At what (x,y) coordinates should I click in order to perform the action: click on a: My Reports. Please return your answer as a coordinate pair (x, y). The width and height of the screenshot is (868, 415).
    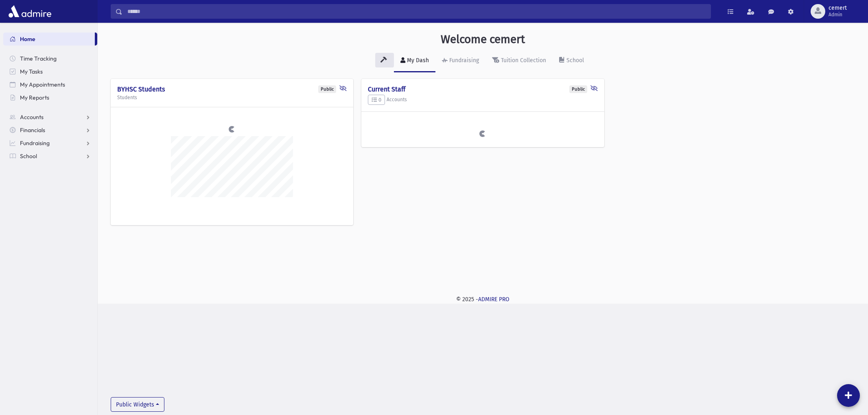
    Looking at the image, I should click on (50, 97).